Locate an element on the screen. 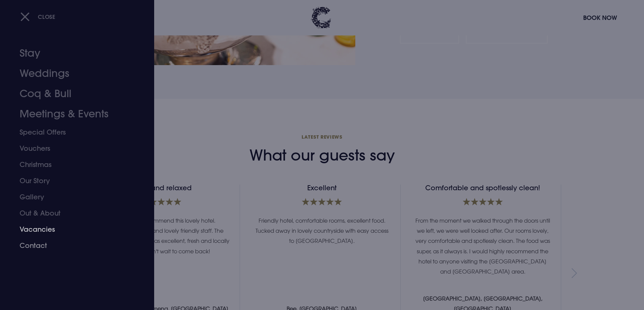 Image resolution: width=644 pixels, height=310 pixels. a: Vacancies is located at coordinates (73, 229).